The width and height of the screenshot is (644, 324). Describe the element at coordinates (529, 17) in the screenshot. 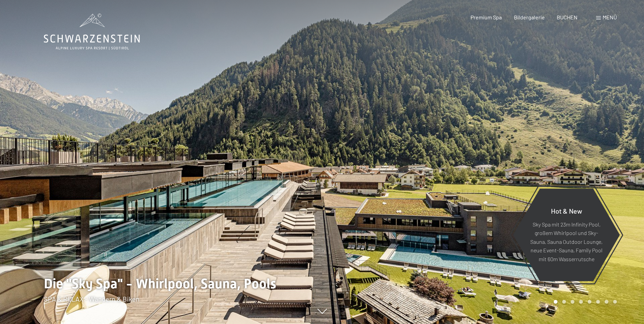

I see `span: Bildergalerie` at that location.